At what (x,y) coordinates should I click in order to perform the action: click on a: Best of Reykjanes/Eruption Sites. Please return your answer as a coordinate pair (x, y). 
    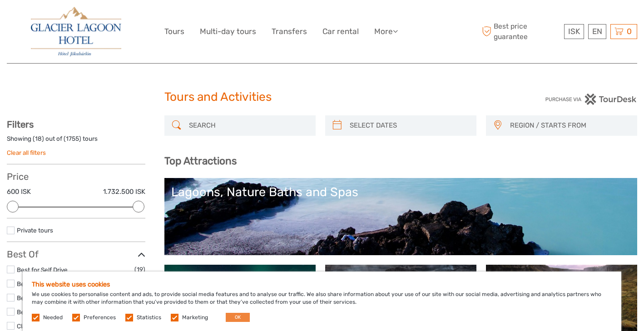
    Looking at the image, I should click on (63, 284).